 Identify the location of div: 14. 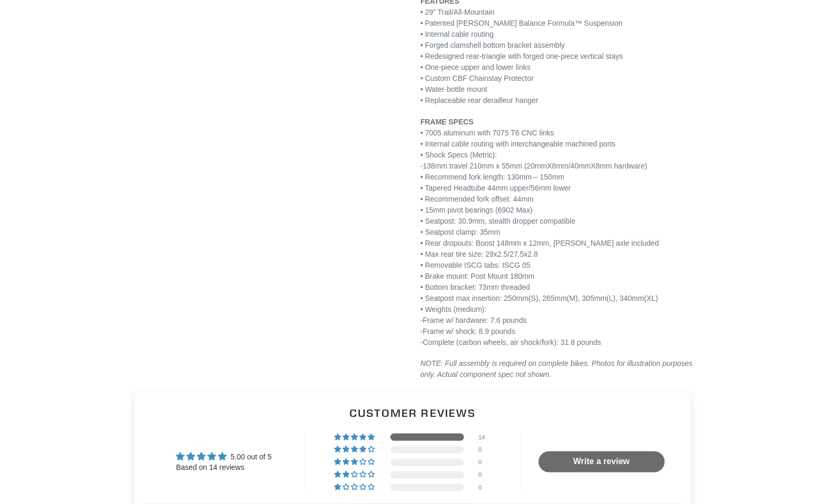
(485, 437).